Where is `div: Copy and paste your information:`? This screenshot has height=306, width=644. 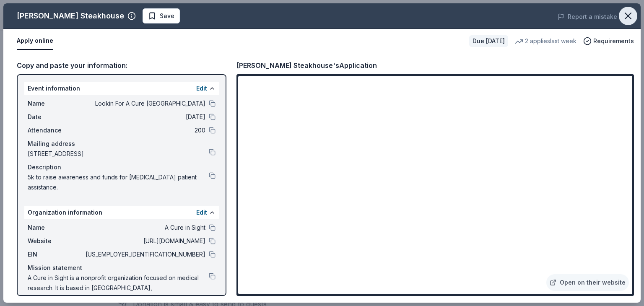
div: Copy and paste your information: is located at coordinates (121, 66).